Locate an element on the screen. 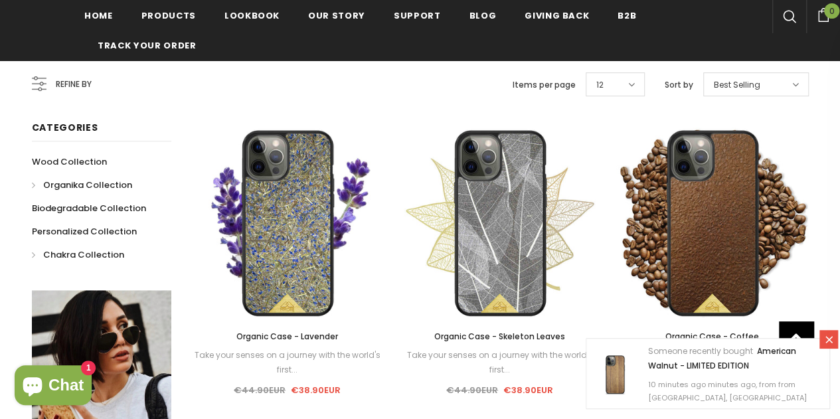 The width and height of the screenshot is (840, 419). a: Organic Case - Lavender is located at coordinates (287, 337).